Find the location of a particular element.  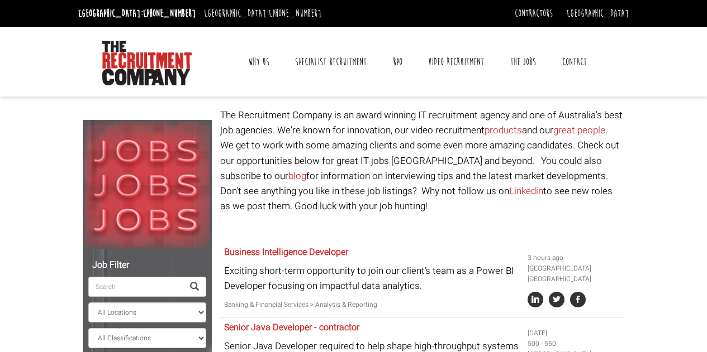

a: RPO is located at coordinates (397, 62).